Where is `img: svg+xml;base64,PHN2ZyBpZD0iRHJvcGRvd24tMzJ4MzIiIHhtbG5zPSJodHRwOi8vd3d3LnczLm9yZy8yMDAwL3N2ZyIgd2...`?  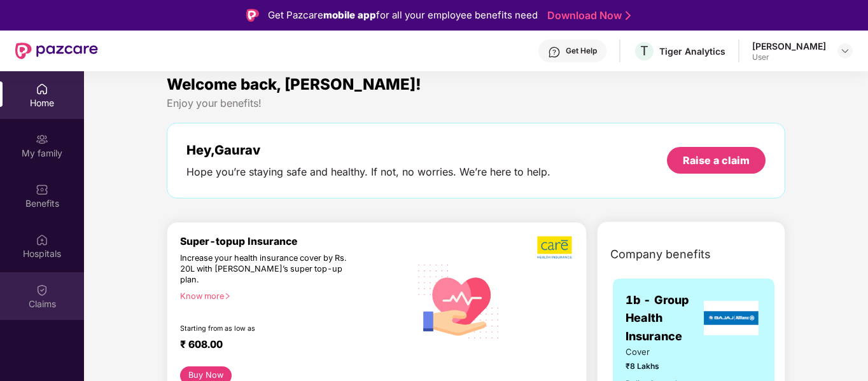 img: svg+xml;base64,PHN2ZyBpZD0iRHJvcGRvd24tMzJ4MzIiIHhtbG5zPSJodHRwOi8vd3d3LnczLm9yZy8yMDAwL3N2ZyIgd2... is located at coordinates (846, 51).